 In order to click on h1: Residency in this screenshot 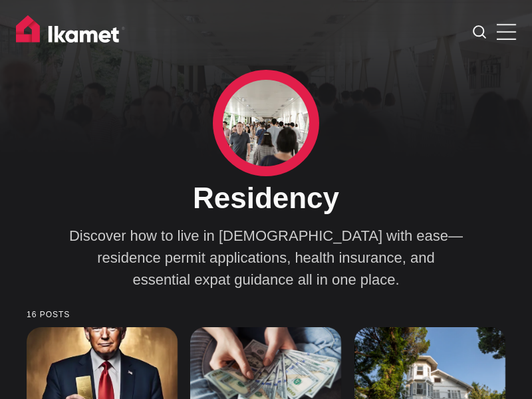, I will do `click(266, 198)`.